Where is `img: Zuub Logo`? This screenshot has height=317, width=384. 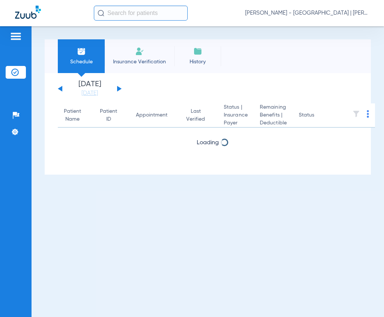
img: Zuub Logo is located at coordinates (28, 12).